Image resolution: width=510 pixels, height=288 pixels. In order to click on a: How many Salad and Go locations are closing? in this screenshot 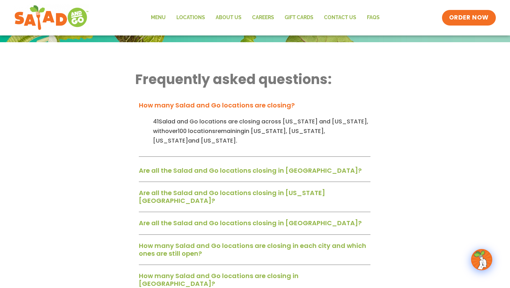, I will do `click(217, 105)`.